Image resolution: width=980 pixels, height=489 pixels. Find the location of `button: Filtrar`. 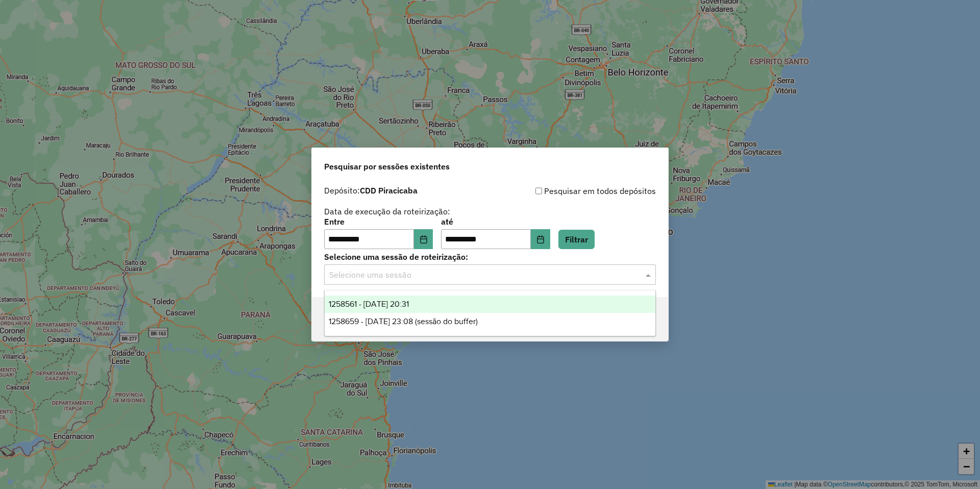

button: Filtrar is located at coordinates (576, 239).